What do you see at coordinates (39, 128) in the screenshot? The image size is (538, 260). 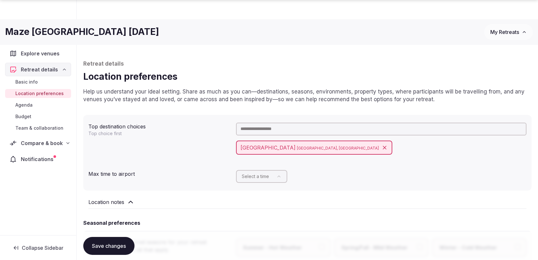 I see `span: Team & collaboration` at bounding box center [39, 128].